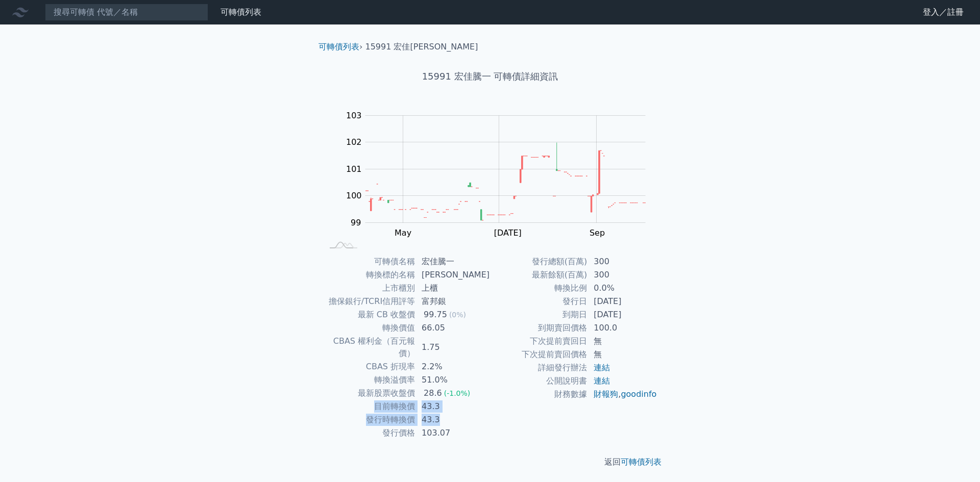 This screenshot has height=482, width=980. Describe the element at coordinates (538, 354) in the screenshot. I see `td: 下次提前賣回價格` at that location.